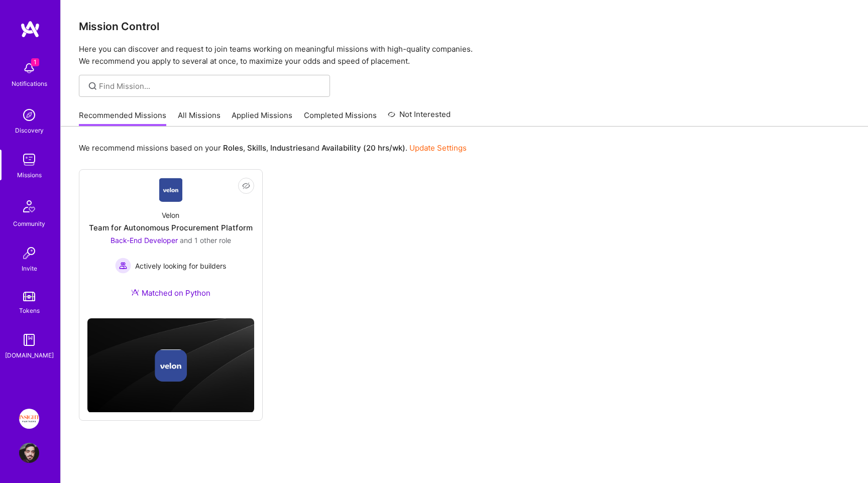  I want to click on a: Company LogoVelonTeam for Autonomous Procurement PlatformBack-End Developer and 1 other roleActiv..., so click(171, 244).